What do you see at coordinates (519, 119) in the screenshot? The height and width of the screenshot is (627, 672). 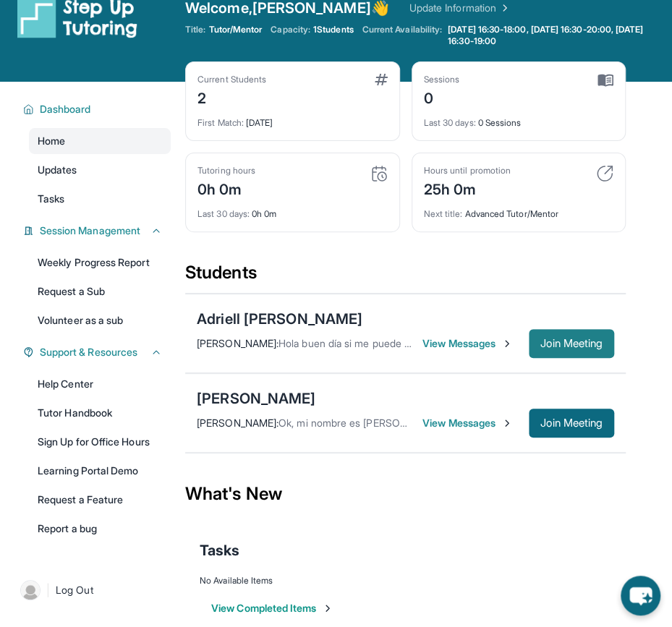 I see `div: 0 Sessions` at bounding box center [519, 119].